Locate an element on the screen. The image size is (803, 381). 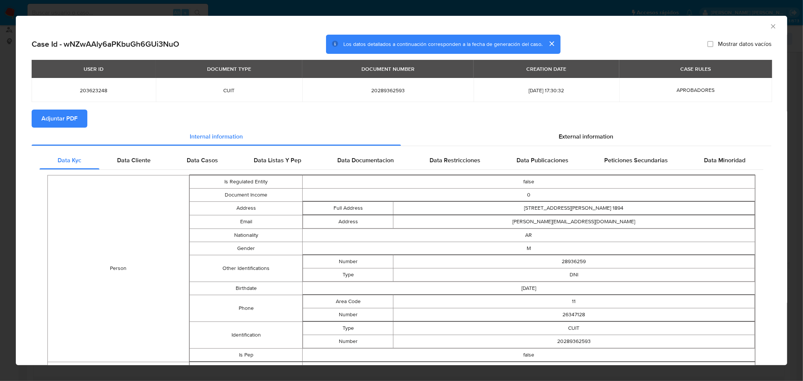
span: Data Casos is located at coordinates (202, 160).